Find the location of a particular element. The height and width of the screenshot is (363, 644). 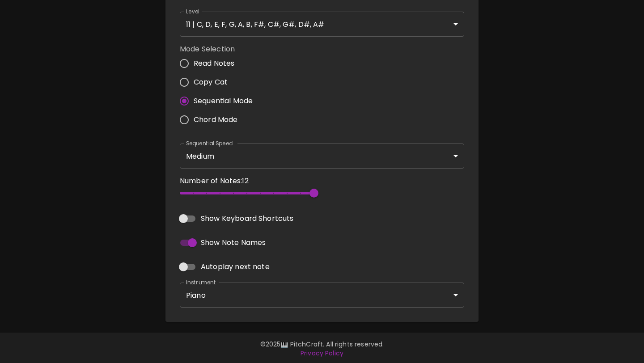

p: © 2025 🎹 PitchCraft. All rights reserved. is located at coordinates (322, 344).